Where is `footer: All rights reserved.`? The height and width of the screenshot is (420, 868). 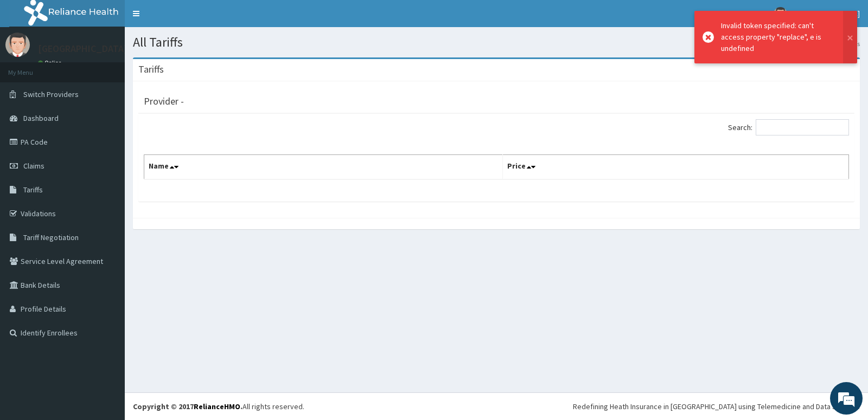 footer: All rights reserved. is located at coordinates (497, 406).